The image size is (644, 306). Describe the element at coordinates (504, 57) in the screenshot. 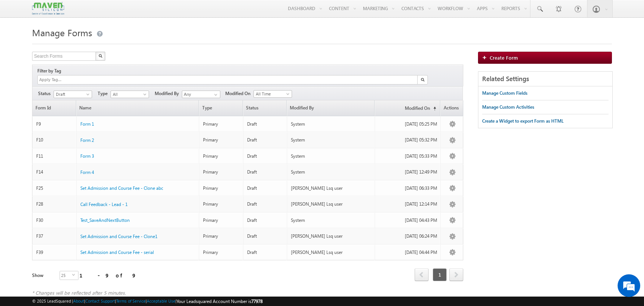

I see `span: Create Form` at that location.